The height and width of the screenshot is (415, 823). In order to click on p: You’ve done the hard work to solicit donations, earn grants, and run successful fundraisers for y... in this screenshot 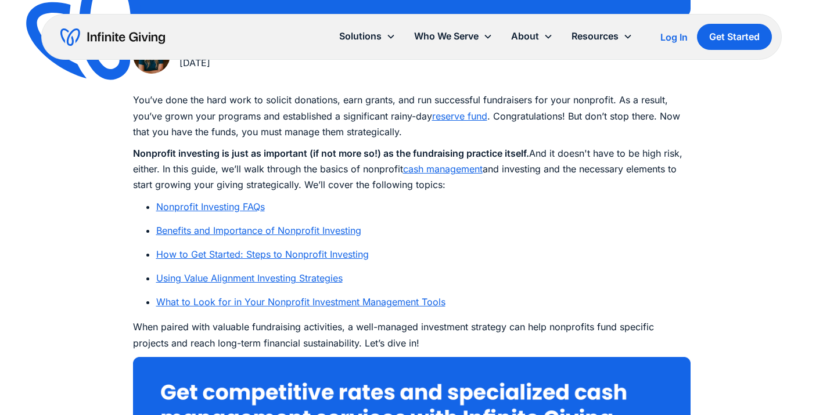, I will do `click(412, 116)`.